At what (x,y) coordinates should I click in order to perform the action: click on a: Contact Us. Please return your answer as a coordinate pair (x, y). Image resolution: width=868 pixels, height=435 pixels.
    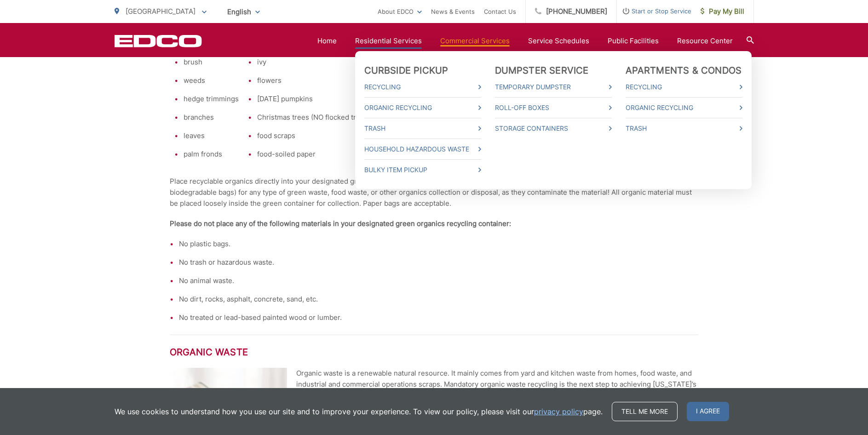
    Looking at the image, I should click on (500, 11).